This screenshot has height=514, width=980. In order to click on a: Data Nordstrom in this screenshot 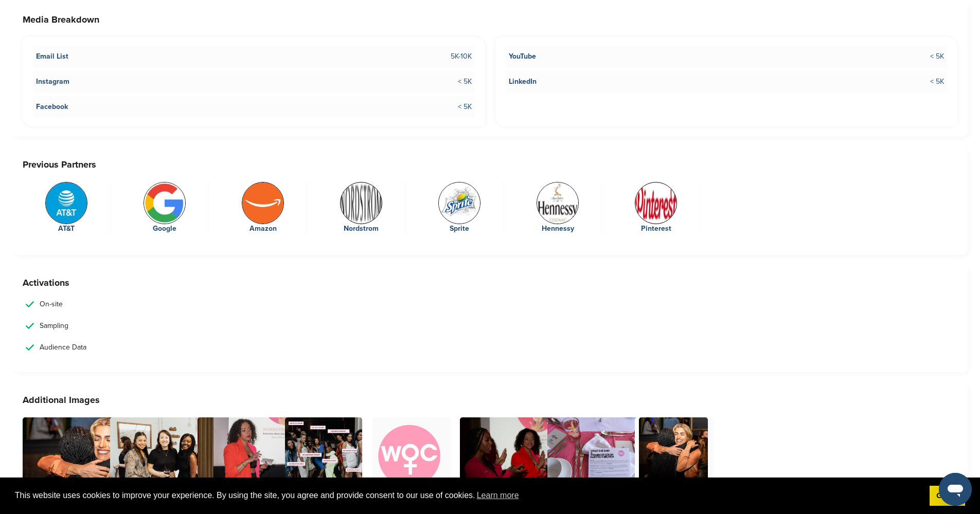, I will do `click(361, 208)`.